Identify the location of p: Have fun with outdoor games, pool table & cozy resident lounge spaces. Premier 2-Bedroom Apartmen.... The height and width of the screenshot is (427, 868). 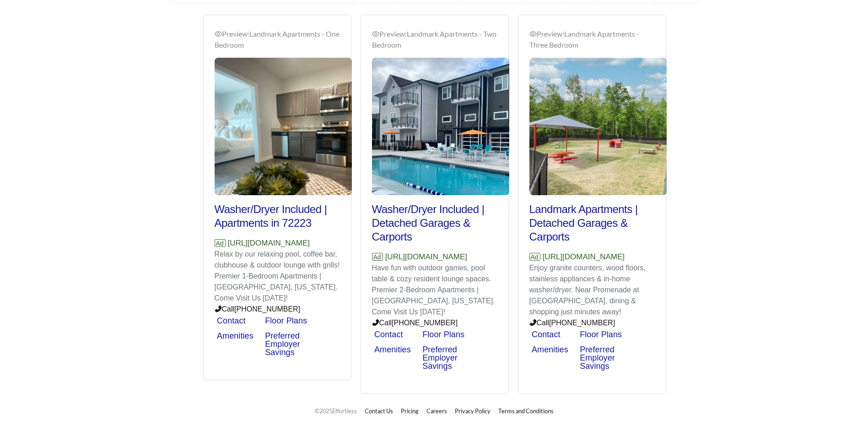
(435, 290).